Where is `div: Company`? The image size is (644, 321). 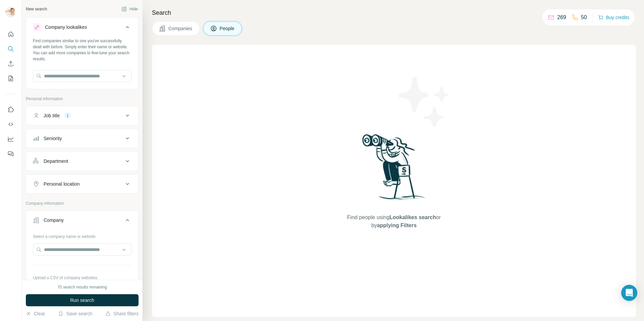 div: Company is located at coordinates (53, 220).